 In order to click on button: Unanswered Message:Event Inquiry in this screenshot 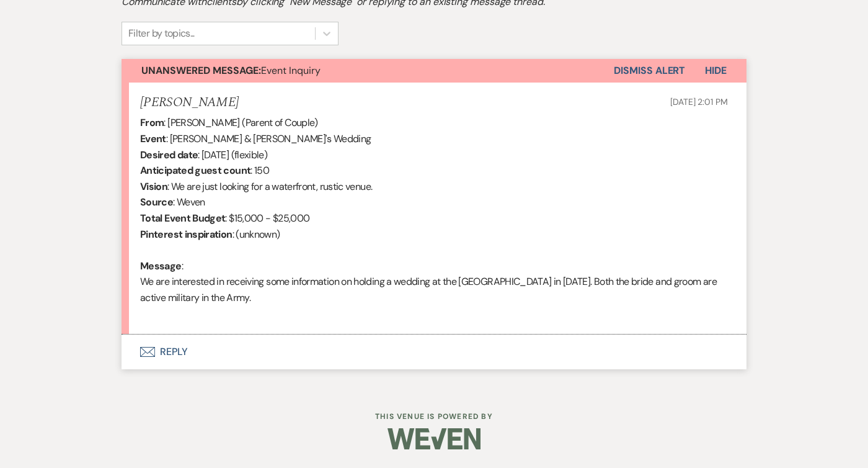, I will do `click(367, 70)`.